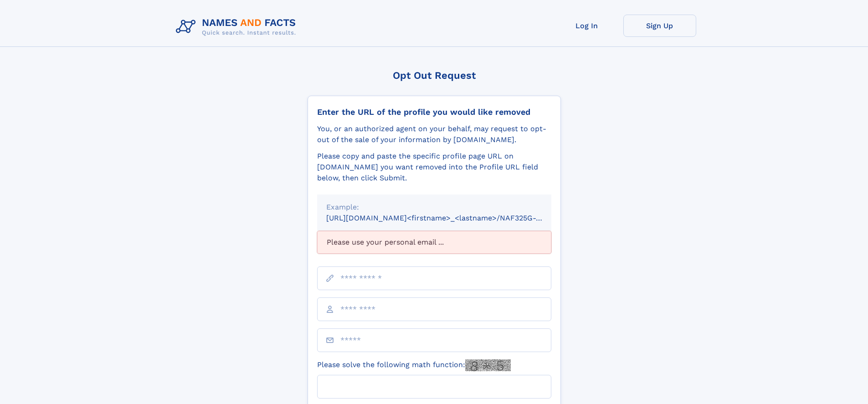 The width and height of the screenshot is (868, 404). Describe the element at coordinates (660, 25) in the screenshot. I see `a: Sign Up` at that location.